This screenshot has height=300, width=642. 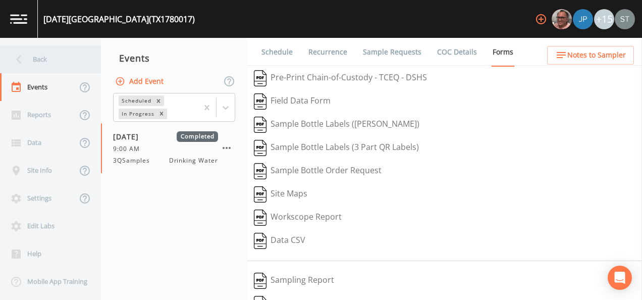 I want to click on a: Sample Requests, so click(x=392, y=52).